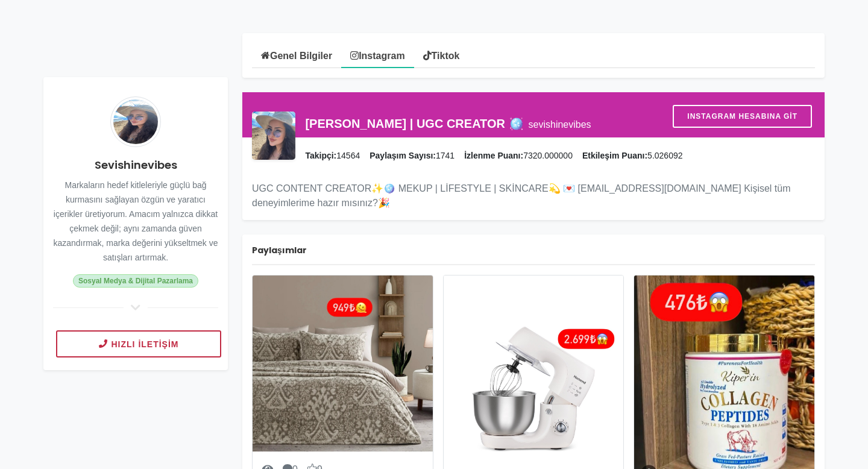 This screenshot has width=868, height=469. Describe the element at coordinates (493, 155) in the screenshot. I see `span: İzlenme Puanı:` at that location.